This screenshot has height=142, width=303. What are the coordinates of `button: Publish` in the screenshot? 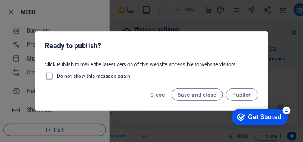 It's located at (242, 95).